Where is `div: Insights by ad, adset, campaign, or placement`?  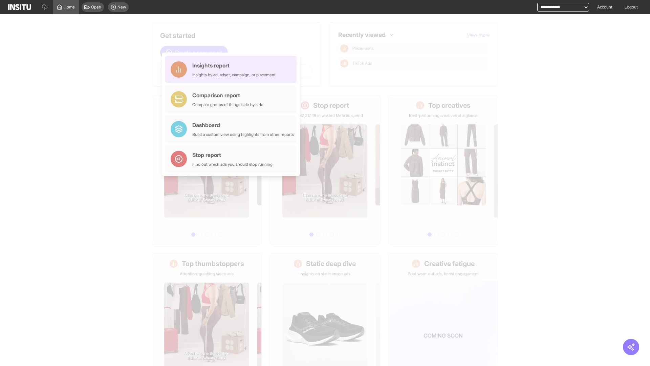
div: Insights by ad, adset, campaign, or placement is located at coordinates (234, 75).